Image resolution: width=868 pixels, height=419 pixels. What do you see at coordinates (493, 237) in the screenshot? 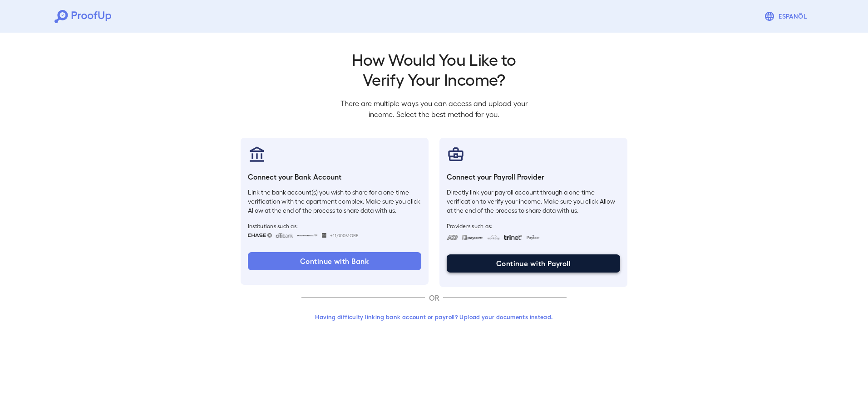
I see `img: workday.svg` at bounding box center [493, 237].